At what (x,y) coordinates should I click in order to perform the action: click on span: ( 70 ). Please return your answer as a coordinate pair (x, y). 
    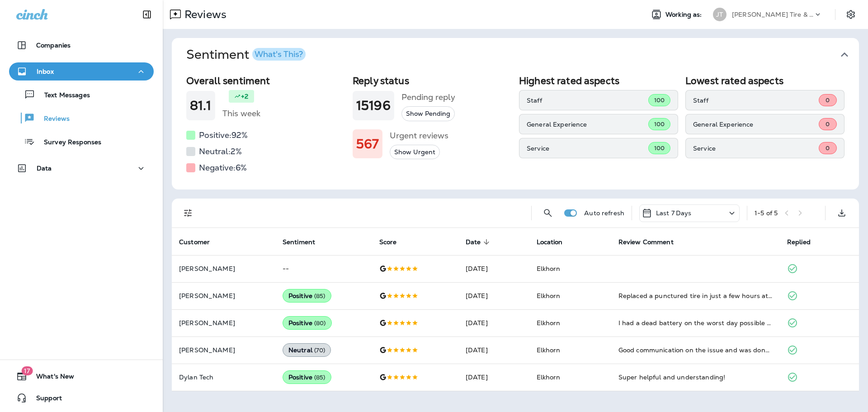
    Looking at the image, I should click on (320, 350).